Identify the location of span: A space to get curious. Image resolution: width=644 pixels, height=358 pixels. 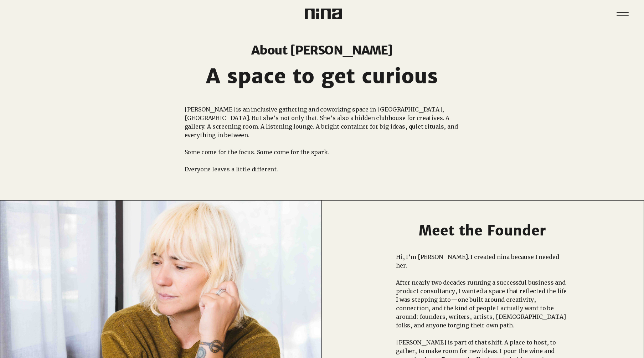
(322, 76).